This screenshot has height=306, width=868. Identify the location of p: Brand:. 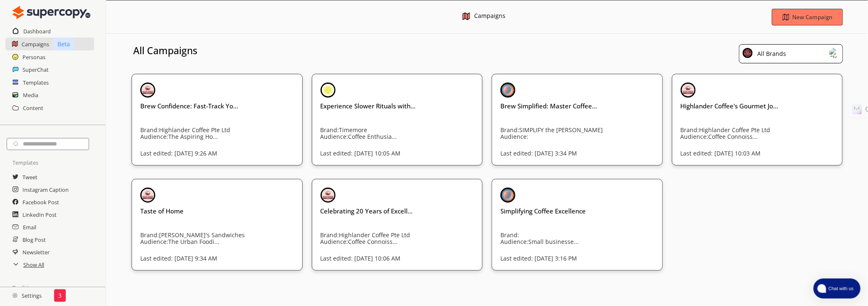
(580, 235).